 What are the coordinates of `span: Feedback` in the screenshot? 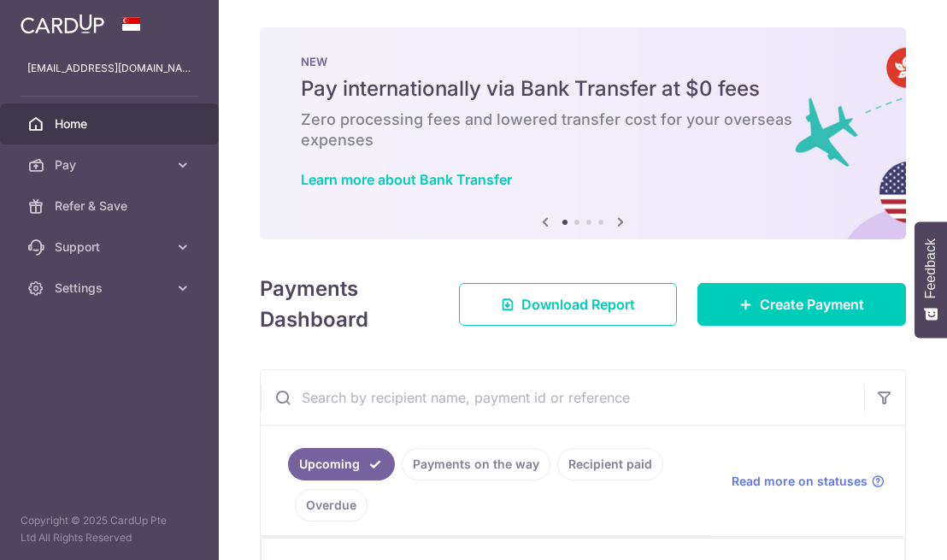 It's located at (930, 268).